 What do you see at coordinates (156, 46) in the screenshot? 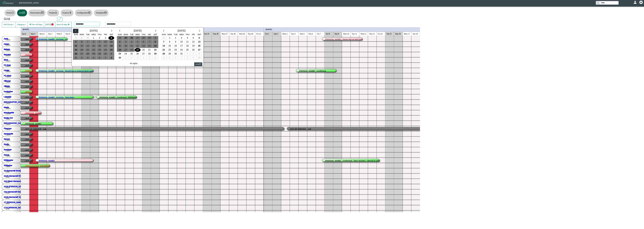
I see `button: 15` at bounding box center [156, 46].